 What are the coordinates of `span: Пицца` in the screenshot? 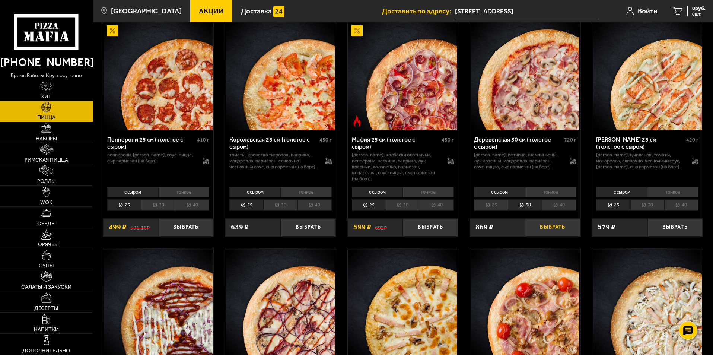 It's located at (46, 118).